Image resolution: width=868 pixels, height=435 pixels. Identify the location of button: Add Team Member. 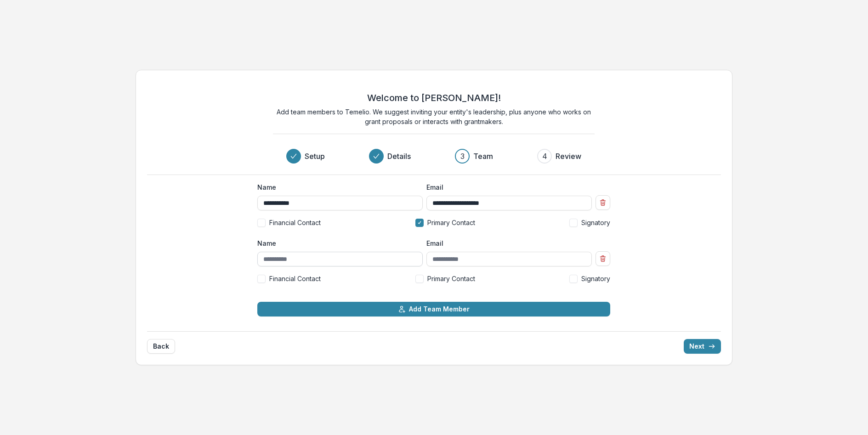
(434, 309).